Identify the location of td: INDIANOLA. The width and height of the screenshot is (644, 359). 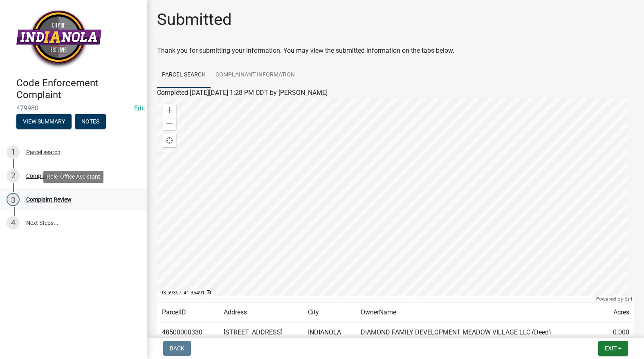
(329, 333).